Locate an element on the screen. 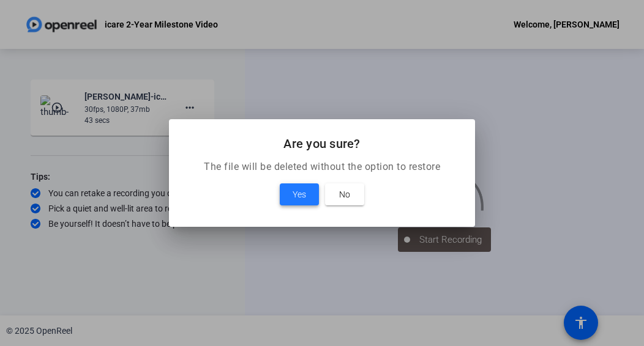 Image resolution: width=644 pixels, height=346 pixels. span: Yes is located at coordinates (299, 194).